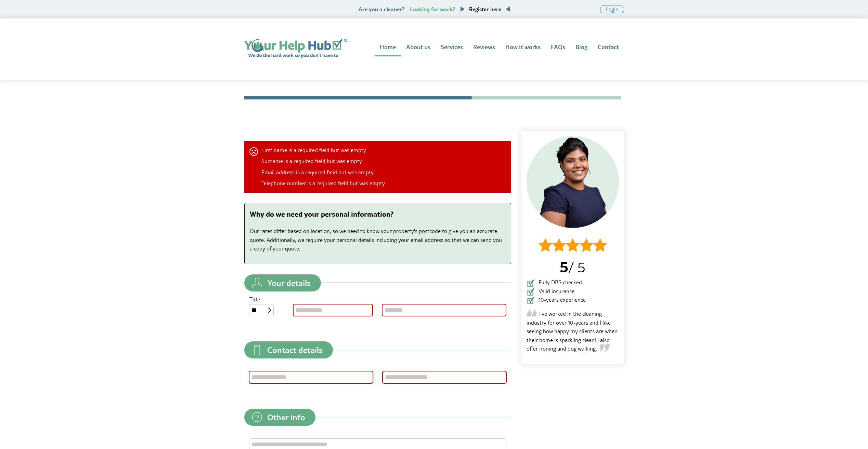  Describe the element at coordinates (266, 300) in the screenshot. I see `label: Title` at that location.